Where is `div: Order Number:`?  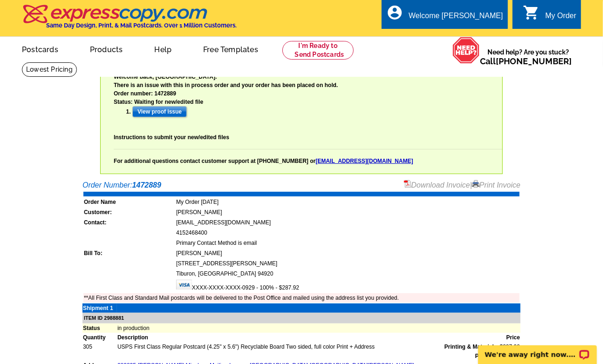 div: Order Number: is located at coordinates (302, 186).